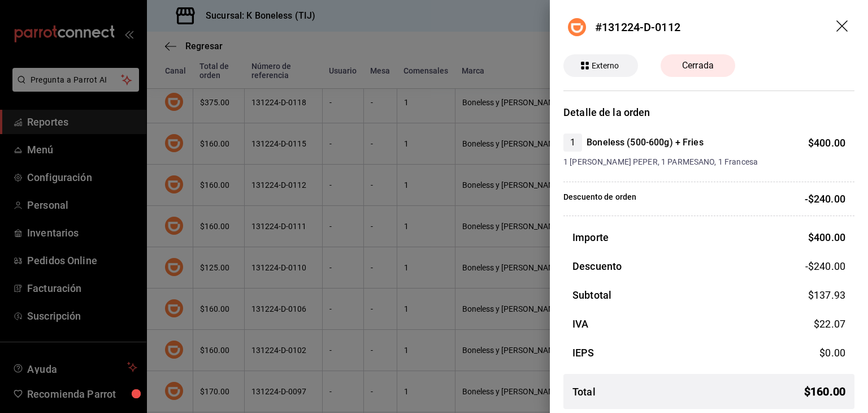 This screenshot has width=868, height=413. What do you see at coordinates (832, 353) in the screenshot?
I see `span: $ 0.00` at bounding box center [832, 353].